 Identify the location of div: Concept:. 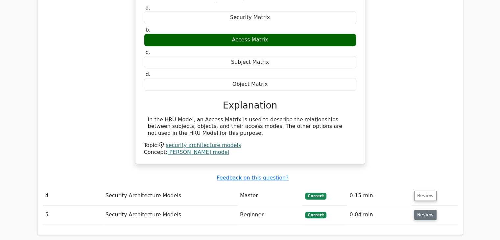
(250, 152).